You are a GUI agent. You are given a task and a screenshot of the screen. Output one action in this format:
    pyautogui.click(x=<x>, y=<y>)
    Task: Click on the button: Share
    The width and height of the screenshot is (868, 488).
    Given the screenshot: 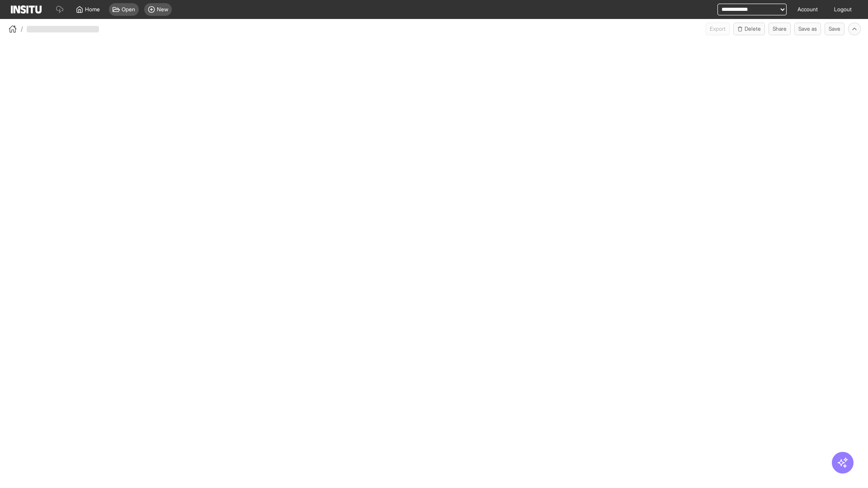 What is the action you would take?
    pyautogui.click(x=780, y=29)
    